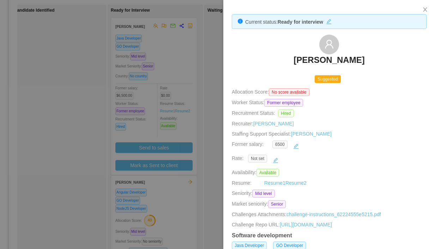 Image resolution: width=435 pixels, height=249 pixels. I want to click on i: icon: user, so click(330, 44).